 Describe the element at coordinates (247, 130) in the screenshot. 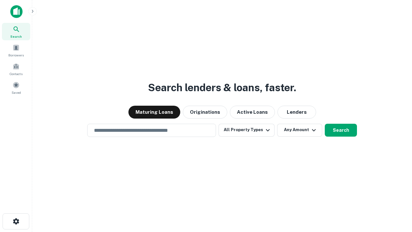

I see `button: All Property Types` at that location.